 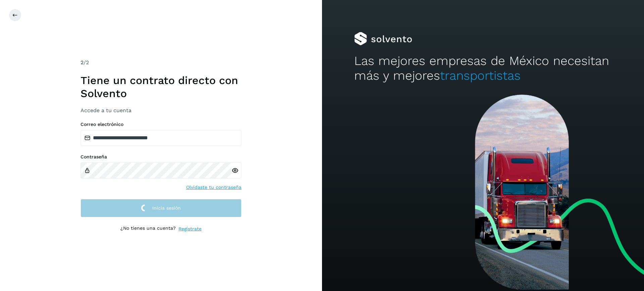 What do you see at coordinates (148, 229) in the screenshot?
I see `p: ¿No tienes una cuenta?` at bounding box center [148, 229].